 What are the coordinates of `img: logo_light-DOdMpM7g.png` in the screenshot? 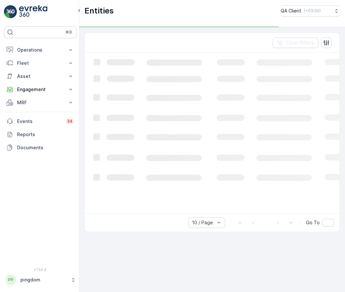 It's located at (33, 12).